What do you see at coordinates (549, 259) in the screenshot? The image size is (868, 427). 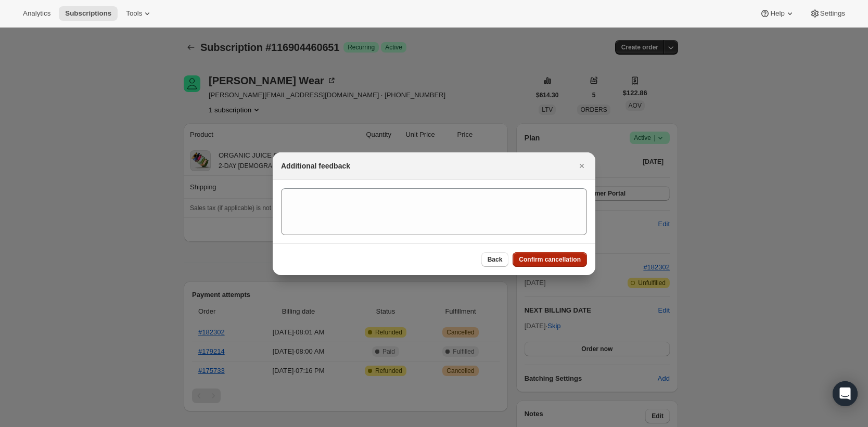 I see `span: Confirm cancellation` at bounding box center [549, 259].